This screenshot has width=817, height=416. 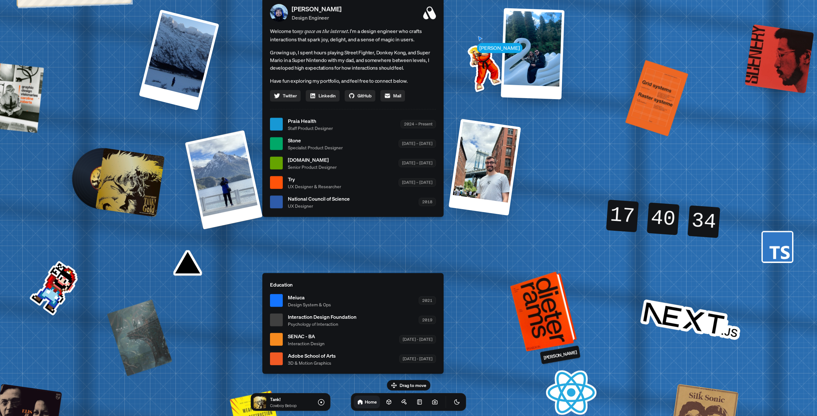 I want to click on p: Education, so click(x=353, y=285).